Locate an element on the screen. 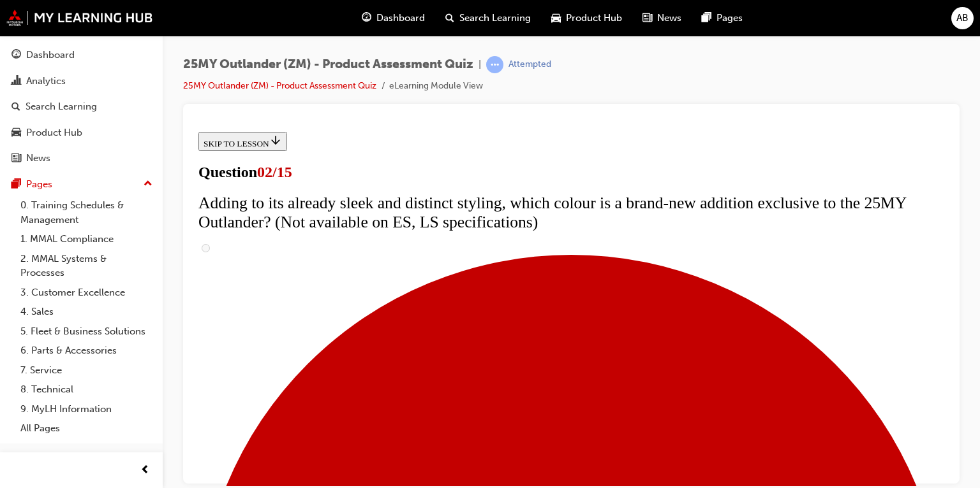 The height and width of the screenshot is (488, 980). a: car-iconProduct Hub is located at coordinates (586, 18).